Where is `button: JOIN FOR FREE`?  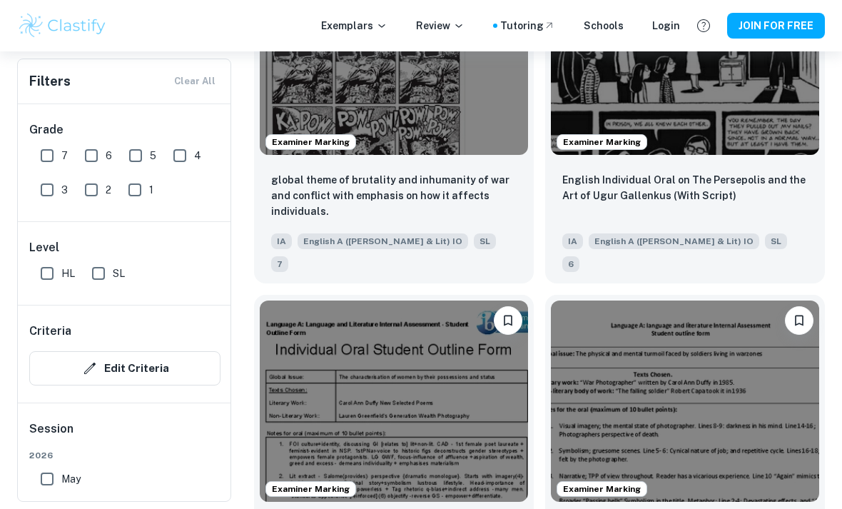 button: JOIN FOR FREE is located at coordinates (775, 26).